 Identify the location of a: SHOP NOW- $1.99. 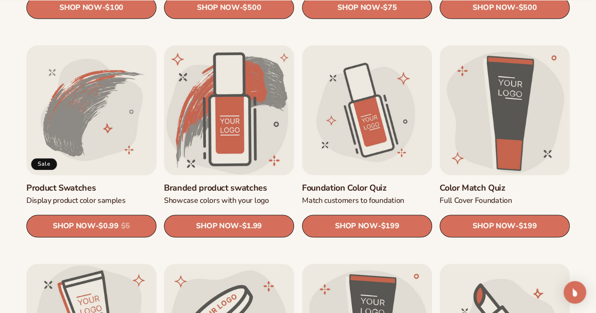
(229, 226).